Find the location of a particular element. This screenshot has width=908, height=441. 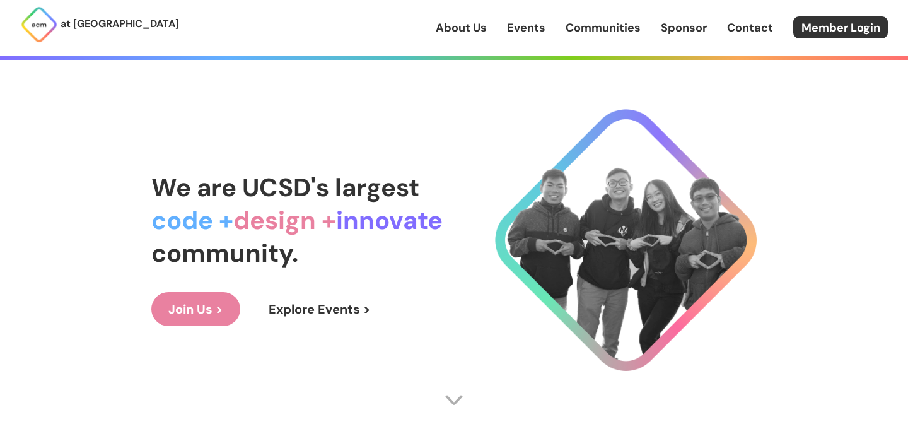

a: Events is located at coordinates (526, 28).